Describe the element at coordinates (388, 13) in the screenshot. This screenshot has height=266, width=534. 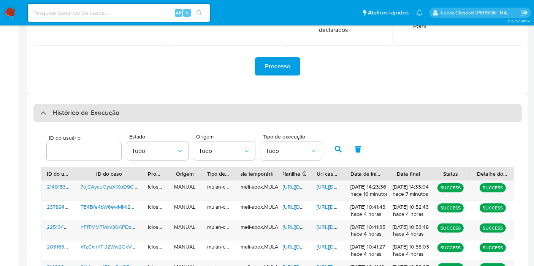
I see `span: Atalhos rápidos` at that location.